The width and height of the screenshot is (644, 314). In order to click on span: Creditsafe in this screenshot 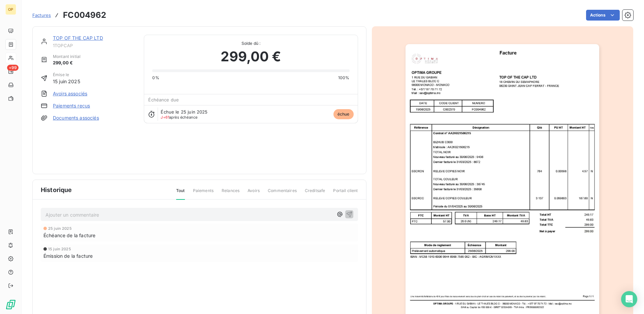, I will do `click(315, 194)`.